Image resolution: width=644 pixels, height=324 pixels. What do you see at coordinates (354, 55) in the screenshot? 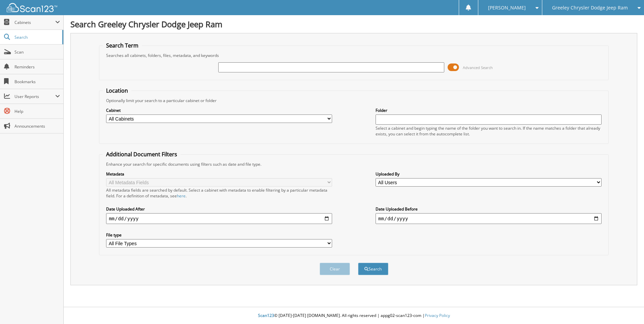
I see `div: Searches all cabinets, folders, files, metadata, and keywords` at bounding box center [354, 55].